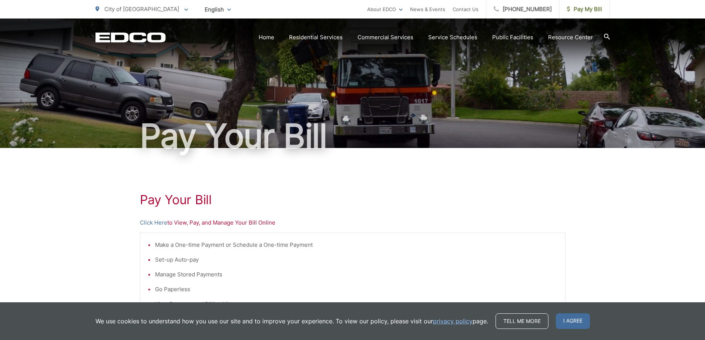 Image resolution: width=705 pixels, height=340 pixels. What do you see at coordinates (385, 9) in the screenshot?
I see `a: About EDCO` at bounding box center [385, 9].